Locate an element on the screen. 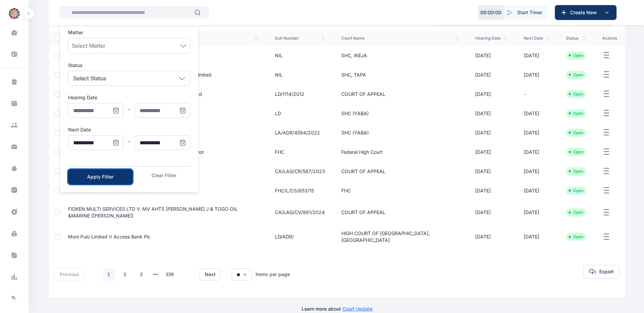 This screenshot has height=313, width=644. button: Clear Filter is located at coordinates (164, 176).